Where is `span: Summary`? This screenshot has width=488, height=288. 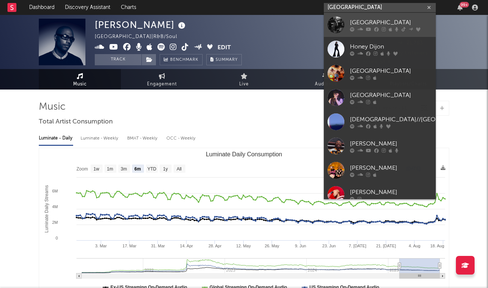
span: Summary is located at coordinates (226, 60).